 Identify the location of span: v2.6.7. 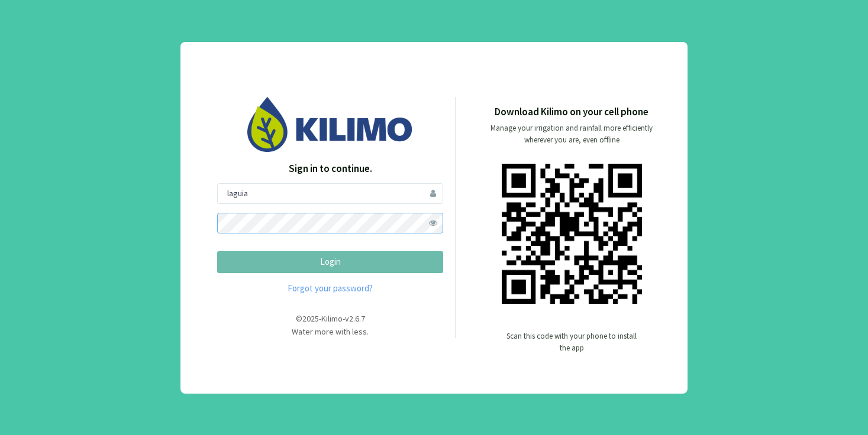
(355, 319).